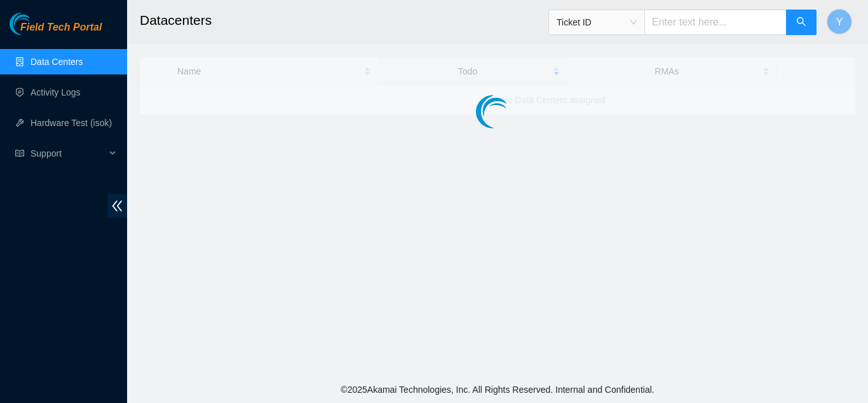 This screenshot has height=403, width=868. Describe the element at coordinates (55, 31) in the screenshot. I see `a: Akamai TechnologiesField Tech Portal` at that location.